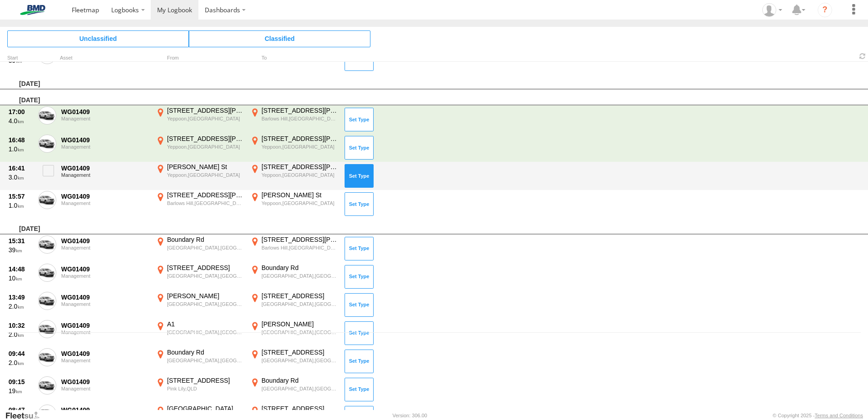  I want to click on div: 10:32, so click(21, 325).